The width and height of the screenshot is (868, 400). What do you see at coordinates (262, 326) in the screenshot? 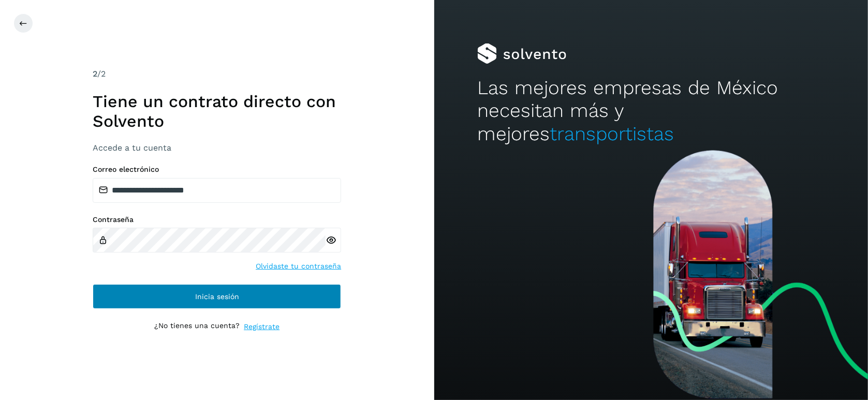
I see `a: Regístrate` at bounding box center [262, 326].